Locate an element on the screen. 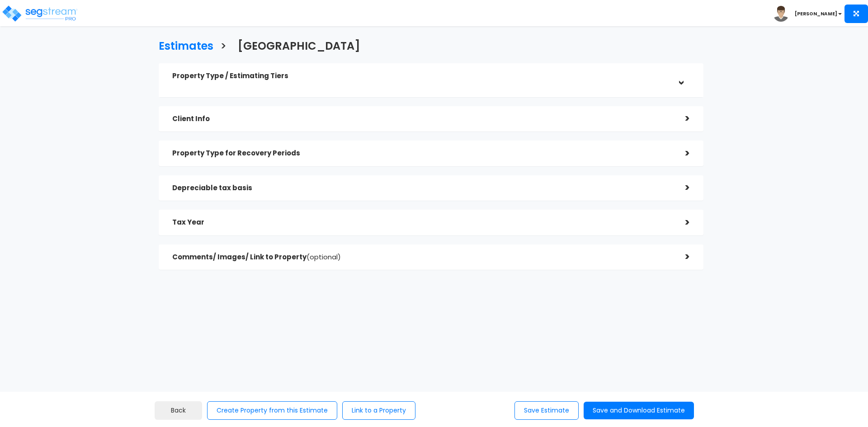 This screenshot has height=427, width=868. h5: Depreciable tax basis is located at coordinates (422, 188).